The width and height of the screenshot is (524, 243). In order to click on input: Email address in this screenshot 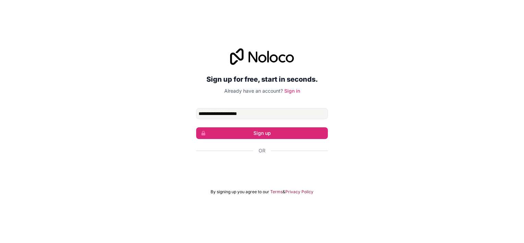, I will do `click(262, 113)`.